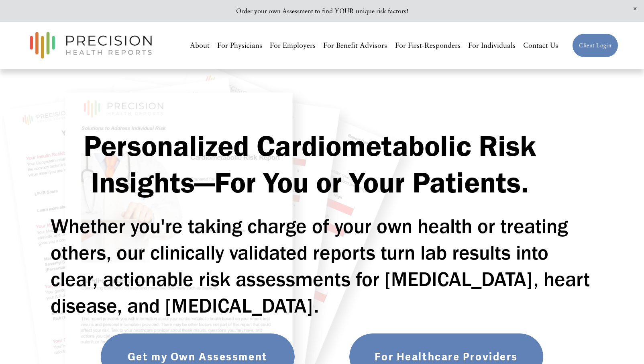  Describe the element at coordinates (595, 45) in the screenshot. I see `a: Client Login` at that location.